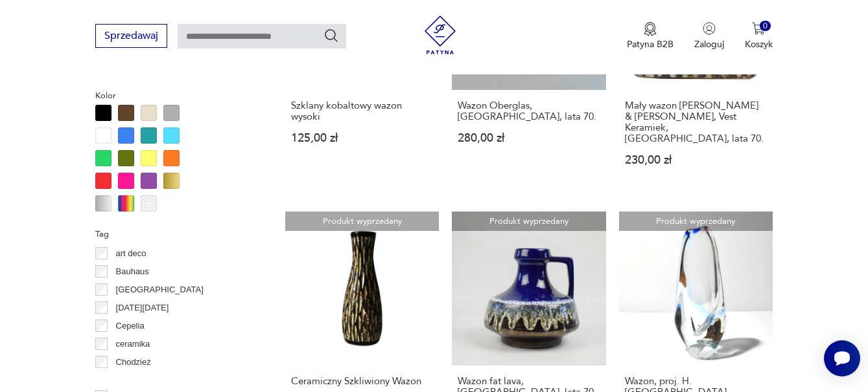 This screenshot has width=868, height=392. What do you see at coordinates (362, 138) in the screenshot?
I see `p: 125,00 zł` at bounding box center [362, 138].